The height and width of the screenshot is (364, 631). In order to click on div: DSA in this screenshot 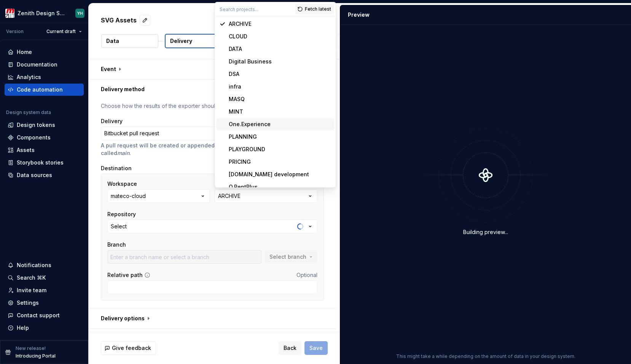, I will do `click(234, 74)`.